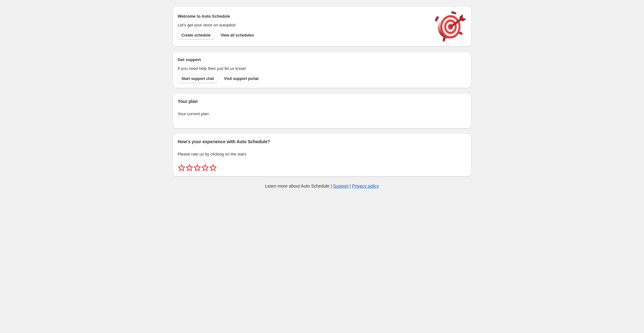  Describe the element at coordinates (197, 79) in the screenshot. I see `a: Start support chat` at that location.